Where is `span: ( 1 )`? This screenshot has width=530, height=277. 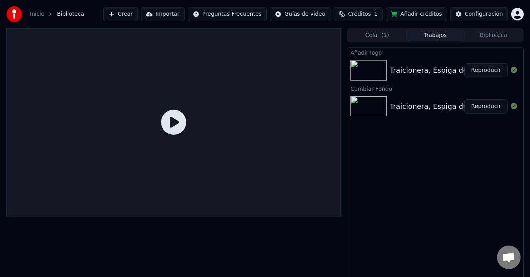 span: ( 1 ) is located at coordinates (385, 35).